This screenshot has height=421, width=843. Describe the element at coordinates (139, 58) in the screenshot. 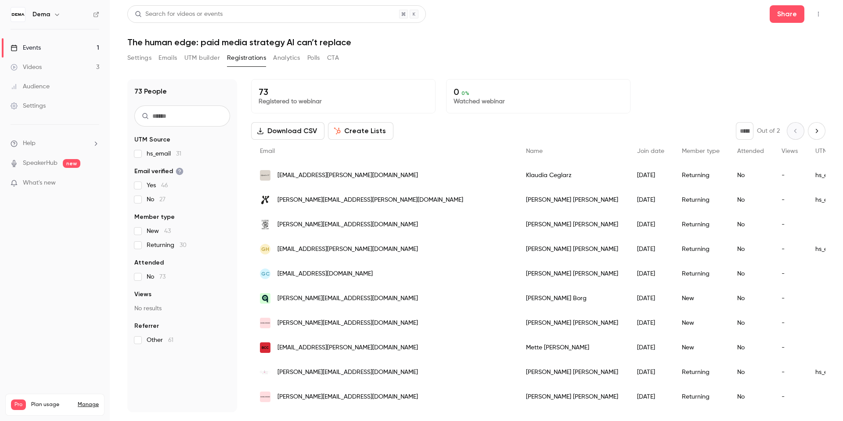

I see `button: Settings` at that location.